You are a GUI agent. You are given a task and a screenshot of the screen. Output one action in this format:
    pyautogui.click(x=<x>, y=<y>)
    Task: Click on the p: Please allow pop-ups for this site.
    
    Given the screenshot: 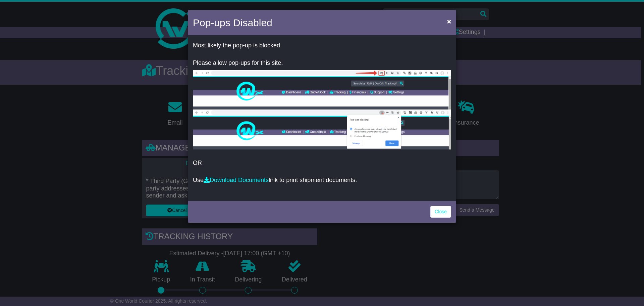 What is the action you would take?
    pyautogui.click(x=322, y=63)
    